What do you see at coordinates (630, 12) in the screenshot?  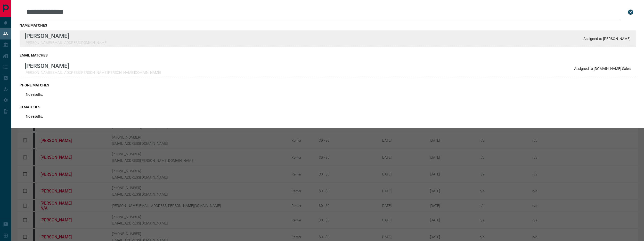 I see `button: close search bar` at bounding box center [630, 12].